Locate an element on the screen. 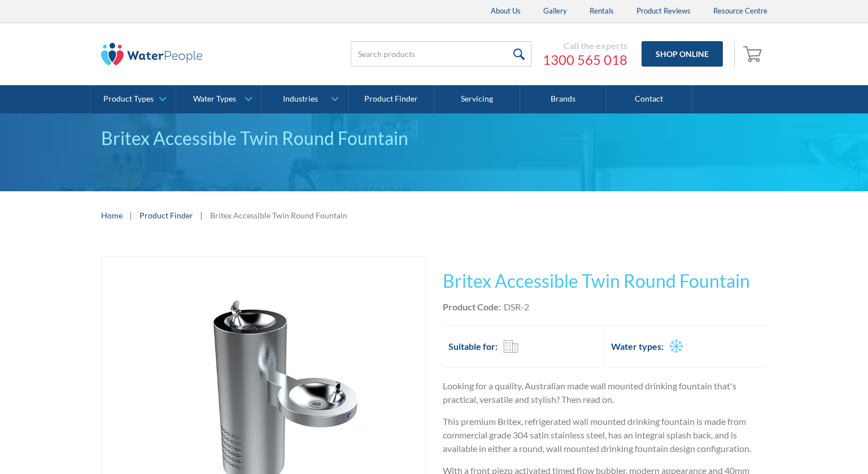 Image resolution: width=868 pixels, height=474 pixels. a: 1300 565 018 is located at coordinates (585, 59).